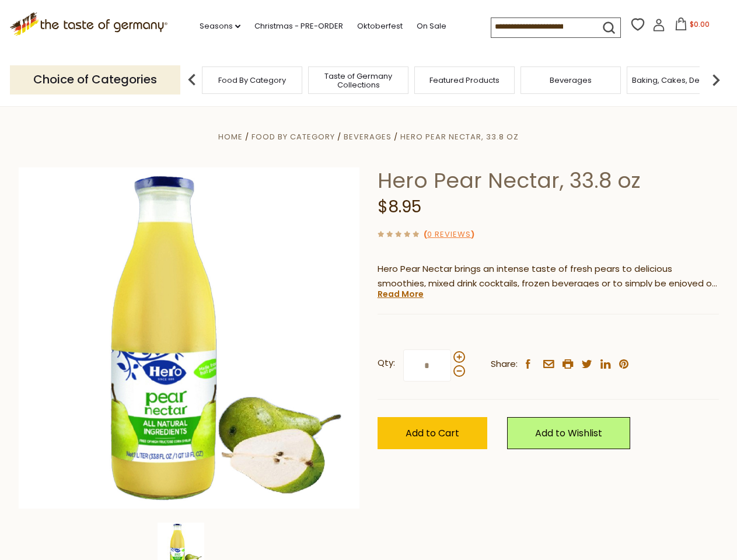  I want to click on span: Home, so click(231, 136).